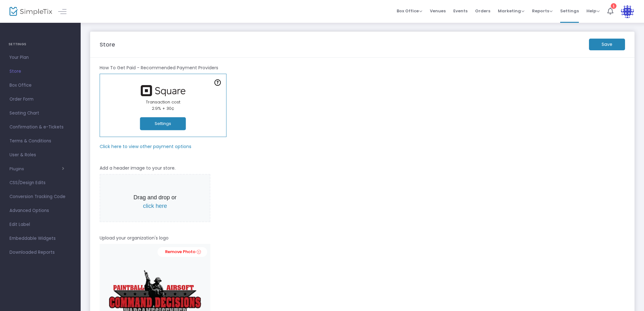 Image resolution: width=644 pixels, height=311 pixels. Describe the element at coordinates (137, 168) in the screenshot. I see `m-panel-subtitle: Add a header image to your store.` at that location.